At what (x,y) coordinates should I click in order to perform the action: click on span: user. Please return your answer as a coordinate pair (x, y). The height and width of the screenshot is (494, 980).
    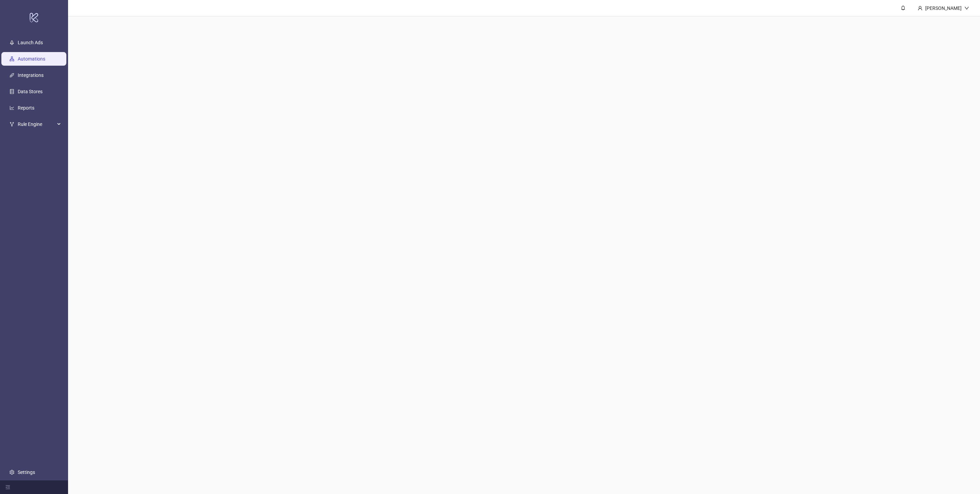
    Looking at the image, I should click on (920, 8).